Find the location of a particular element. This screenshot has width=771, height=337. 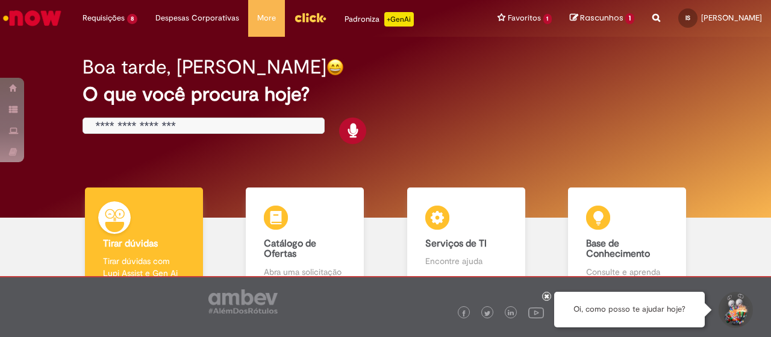

span: IS is located at coordinates (688, 17).